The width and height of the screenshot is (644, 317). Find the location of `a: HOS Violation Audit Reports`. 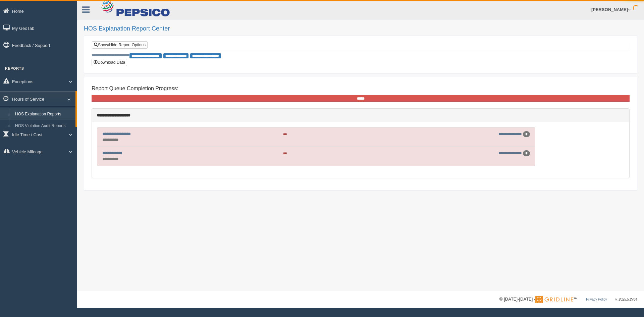

a: HOS Violation Audit Reports is located at coordinates (44, 126).